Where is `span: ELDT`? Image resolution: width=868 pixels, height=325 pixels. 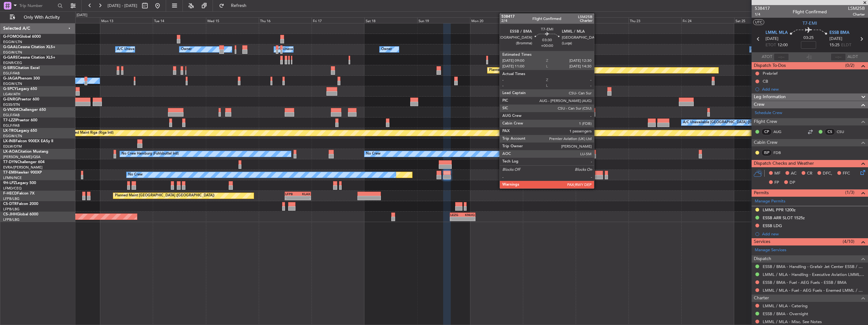
span: ELDT is located at coordinates (847, 45).